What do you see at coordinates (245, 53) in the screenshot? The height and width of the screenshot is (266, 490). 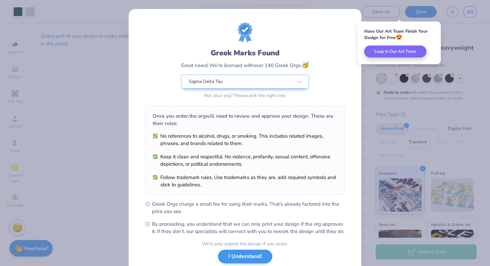 I see `div: Greek Marks Found` at bounding box center [245, 53].